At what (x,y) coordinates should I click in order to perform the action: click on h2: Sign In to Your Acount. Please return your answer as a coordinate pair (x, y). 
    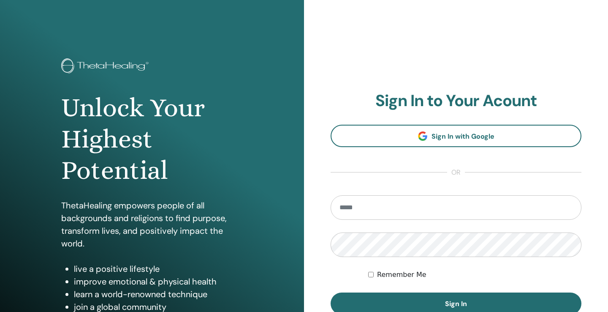
    Looking at the image, I should click on (456, 101).